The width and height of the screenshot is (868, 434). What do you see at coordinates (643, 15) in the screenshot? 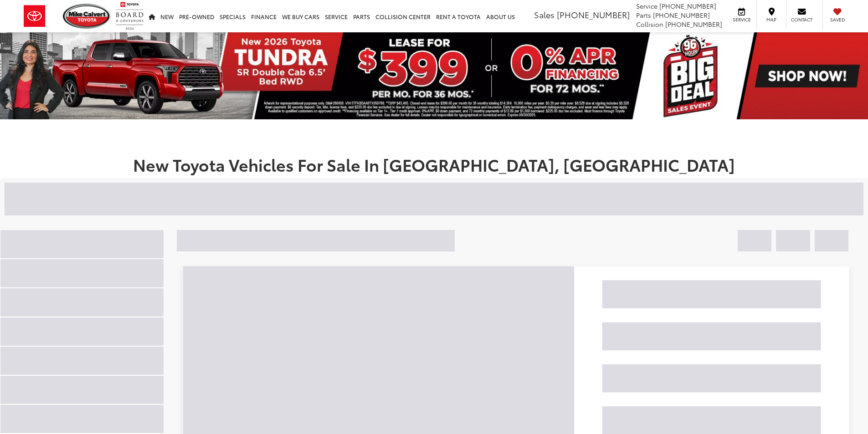
I see `span: Parts` at bounding box center [643, 15].